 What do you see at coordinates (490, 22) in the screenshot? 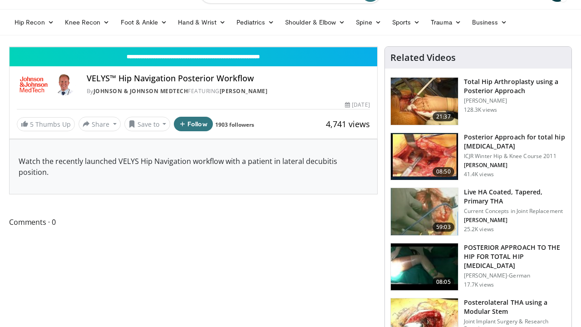
I see `a: Business` at bounding box center [490, 22].